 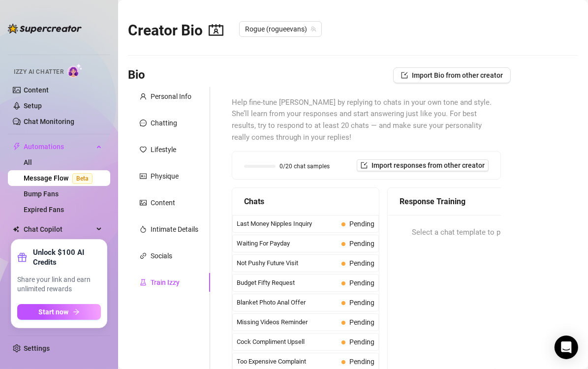 I want to click on span: Rogue (rogueevans), so click(x=281, y=29).